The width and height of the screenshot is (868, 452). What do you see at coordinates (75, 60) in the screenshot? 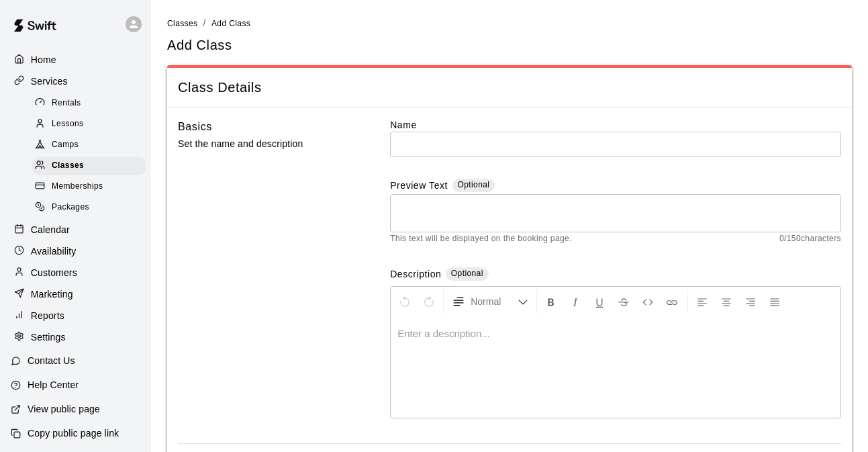
I see `a: Home` at bounding box center [75, 60].